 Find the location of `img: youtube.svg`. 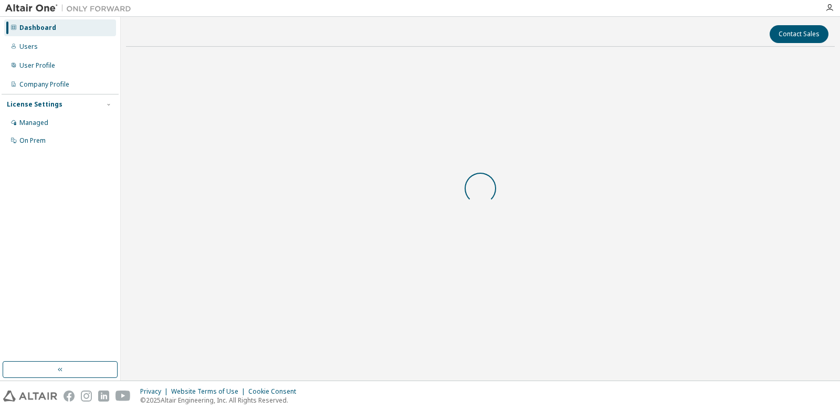

img: youtube.svg is located at coordinates (123, 396).